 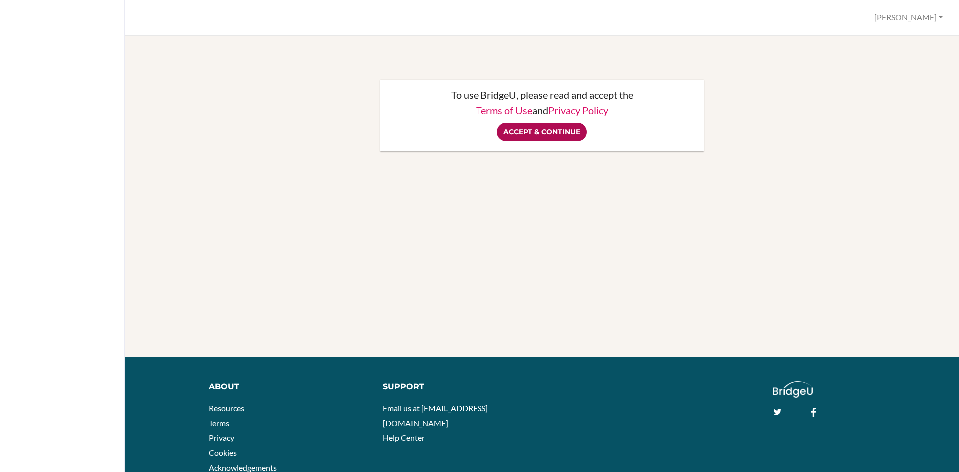 What do you see at coordinates (504, 110) in the screenshot?
I see `a: Terms of Use` at bounding box center [504, 110].